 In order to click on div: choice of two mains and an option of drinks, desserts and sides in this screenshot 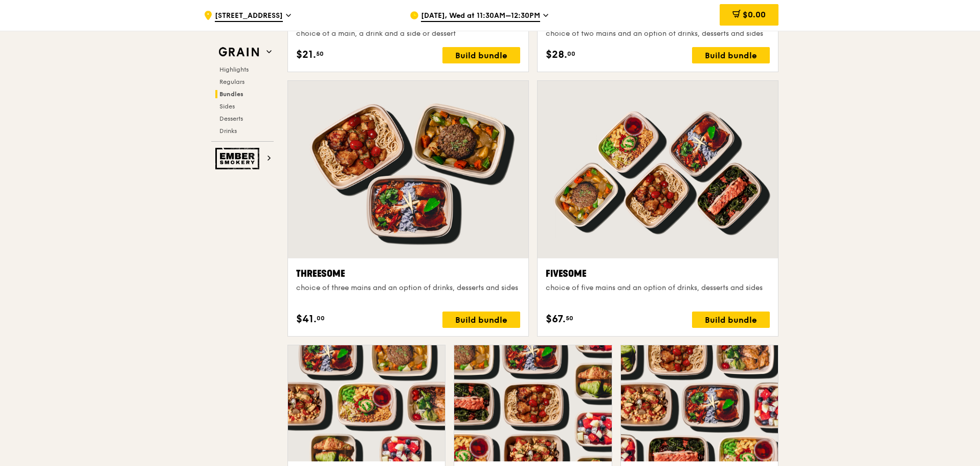, I will do `click(658, 34)`.